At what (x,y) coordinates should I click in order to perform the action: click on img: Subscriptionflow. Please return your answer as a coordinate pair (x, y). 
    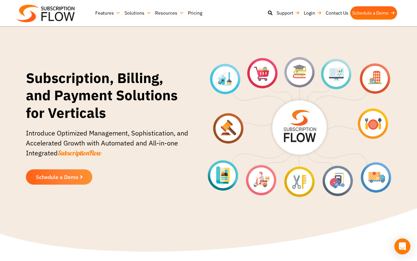
    Looking at the image, I should click on (46, 13).